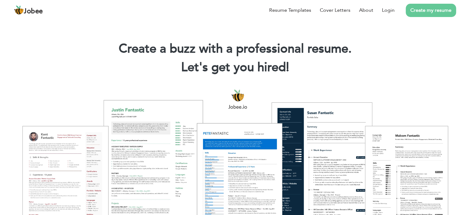 The height and width of the screenshot is (215, 470). I want to click on a: Create my resume, so click(430, 10).